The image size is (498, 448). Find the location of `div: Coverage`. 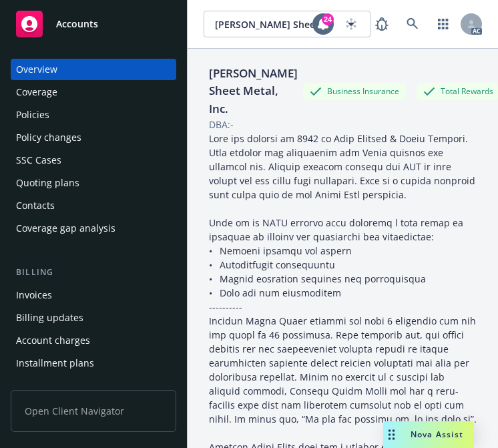

div: Coverage is located at coordinates (37, 92).